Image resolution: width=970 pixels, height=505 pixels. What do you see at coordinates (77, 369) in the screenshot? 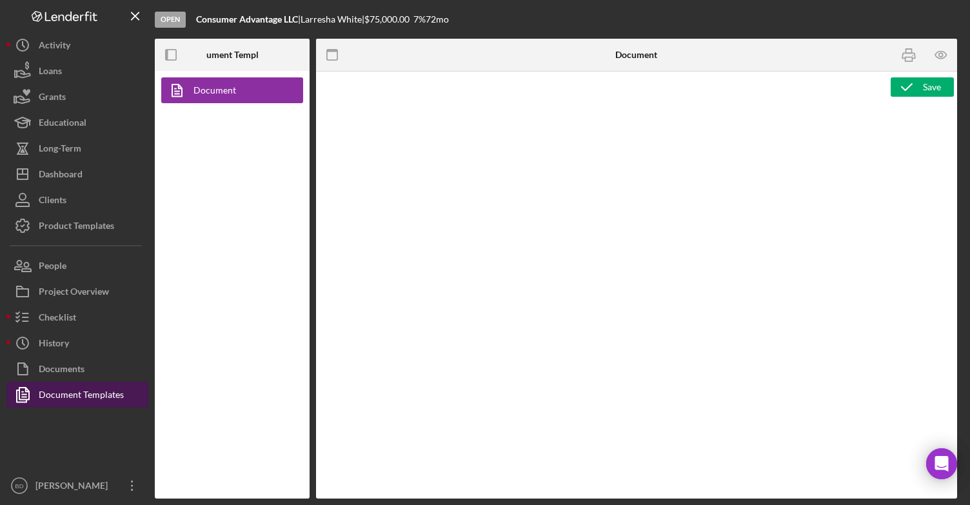
I see `a: Documents` at bounding box center [77, 369].